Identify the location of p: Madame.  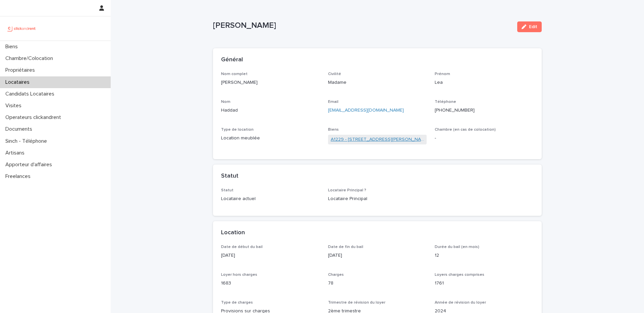
(377, 83).